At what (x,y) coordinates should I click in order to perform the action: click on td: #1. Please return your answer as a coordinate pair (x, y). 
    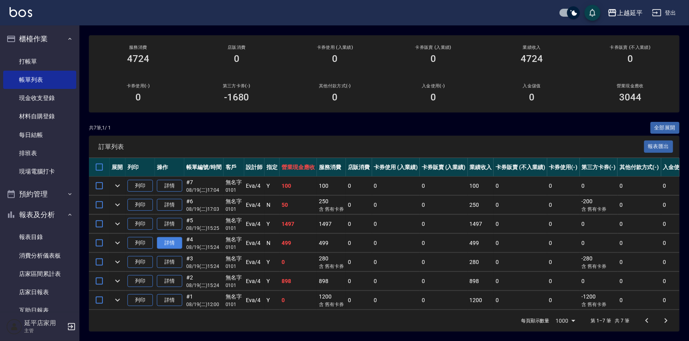
    Looking at the image, I should click on (204, 300).